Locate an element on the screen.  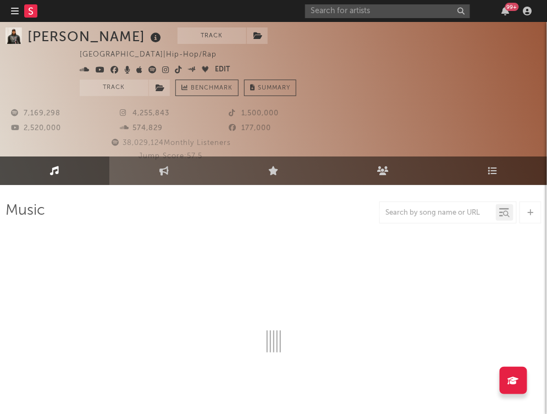
span: 7,169,298 is located at coordinates (36, 113).